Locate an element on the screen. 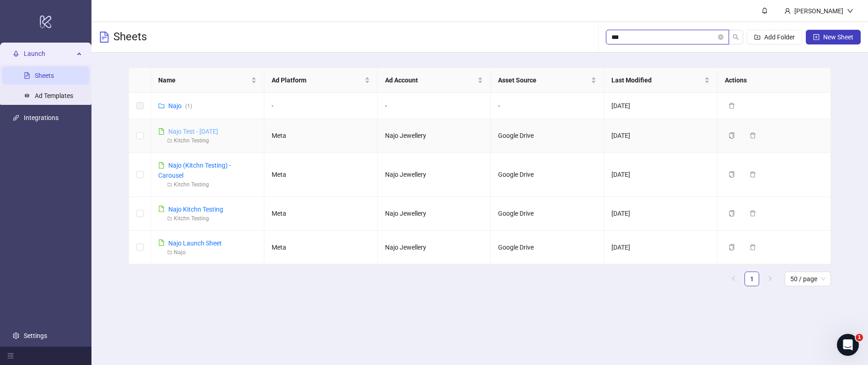 Image resolution: width=868 pixels, height=365 pixels. span: Add Folder is located at coordinates (779, 37).